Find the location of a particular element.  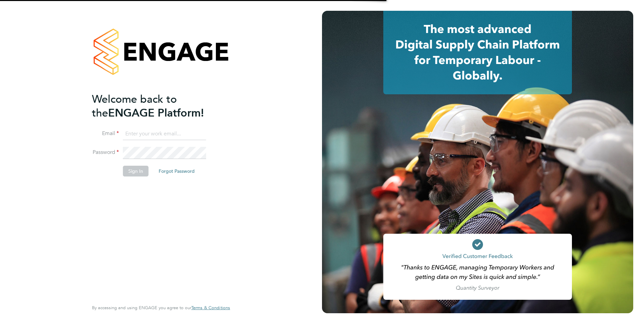

label: Email is located at coordinates (106, 133).